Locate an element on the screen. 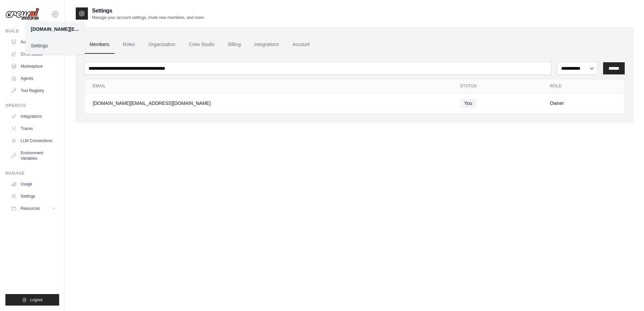 Image resolution: width=644 pixels, height=311 pixels. a: Billing is located at coordinates (234, 45).